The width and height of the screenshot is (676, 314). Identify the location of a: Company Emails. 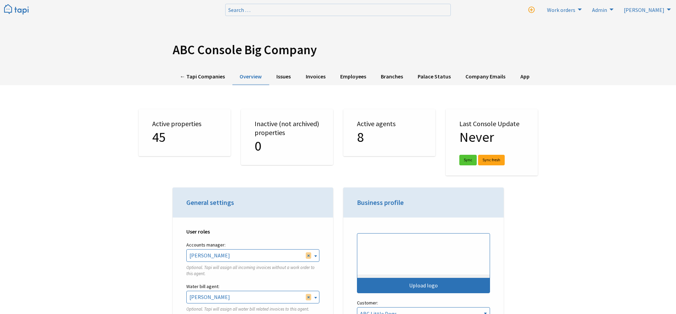
(486, 77).